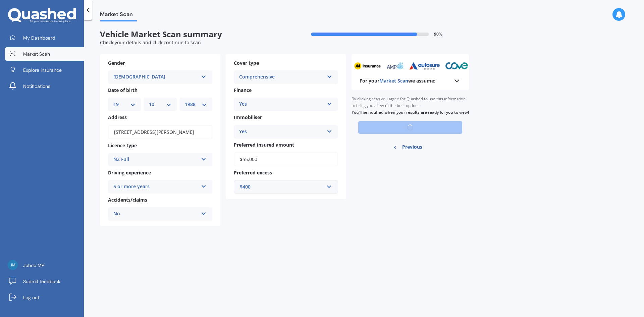  I want to click on span: Date of birth, so click(123, 90).